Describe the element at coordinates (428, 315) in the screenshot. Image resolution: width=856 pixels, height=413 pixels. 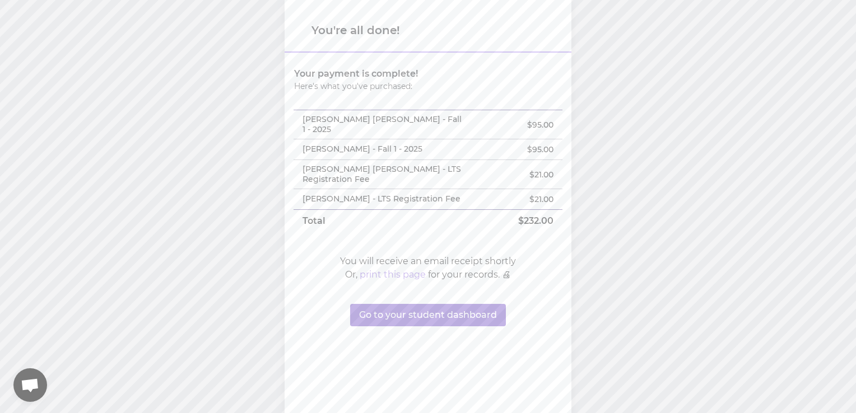
I see `button: Go to your student dashboard` at that location.